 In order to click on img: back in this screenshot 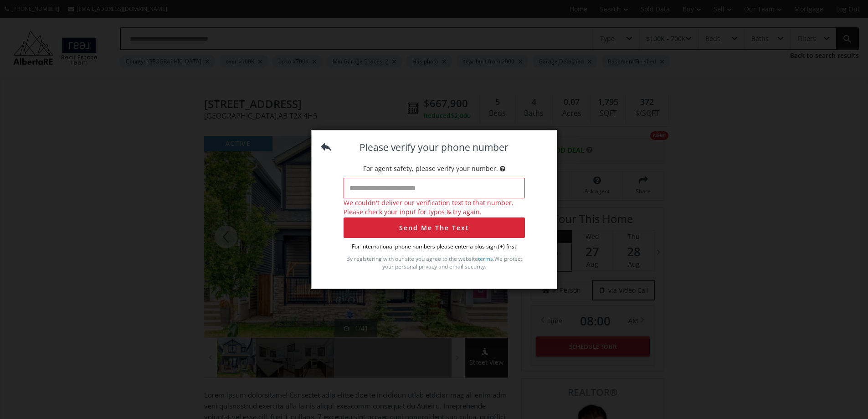, I will do `click(326, 147)`.